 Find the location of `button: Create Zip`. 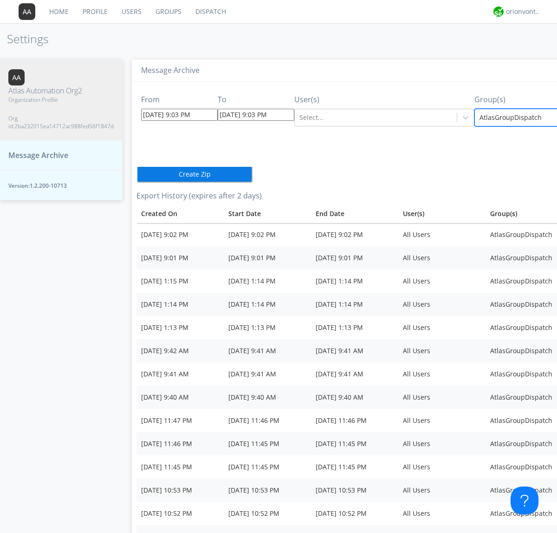

button: Create Zip is located at coordinates (195, 174).